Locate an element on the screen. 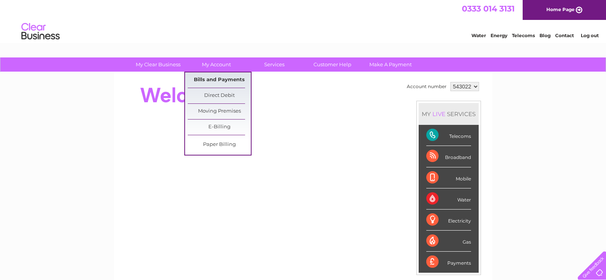 Image resolution: width=606 pixels, height=280 pixels. a: Moving Premises is located at coordinates (219, 111).